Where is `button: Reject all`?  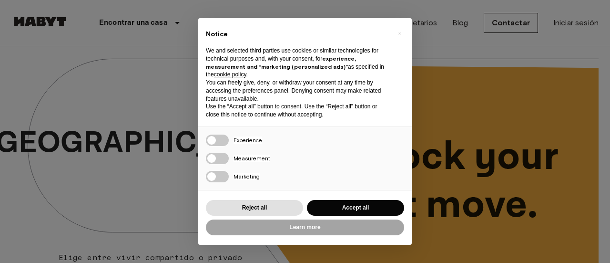 button: Reject all is located at coordinates (255, 207).